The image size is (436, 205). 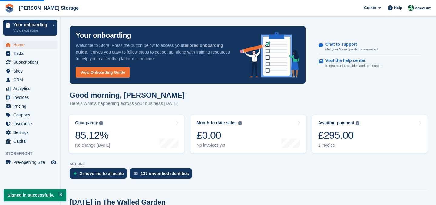 I want to click on a: 2 move ins to allocate, so click(x=100, y=175).